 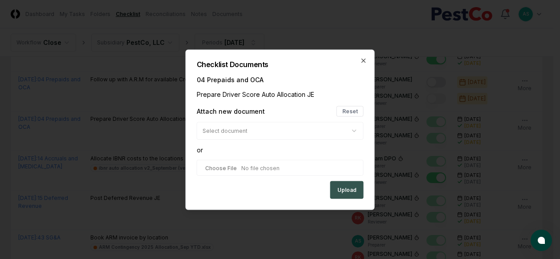 What do you see at coordinates (231, 111) in the screenshot?
I see `div: Attach new document` at bounding box center [231, 111].